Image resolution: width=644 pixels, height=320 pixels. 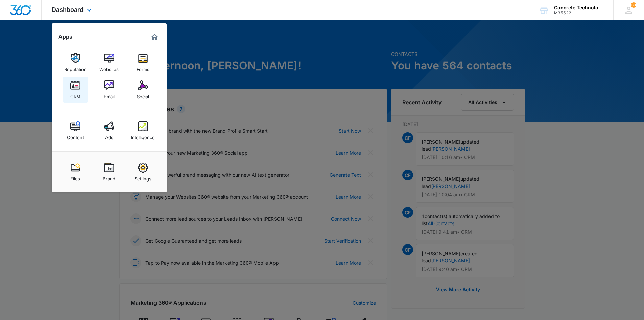 What do you see at coordinates (109, 177) in the screenshot?
I see `div: Brand` at bounding box center [109, 177].